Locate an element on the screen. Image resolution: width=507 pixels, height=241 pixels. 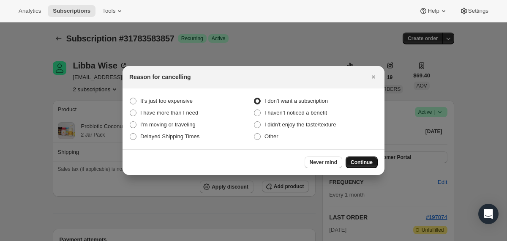
span: Continue is located at coordinates (362, 162).